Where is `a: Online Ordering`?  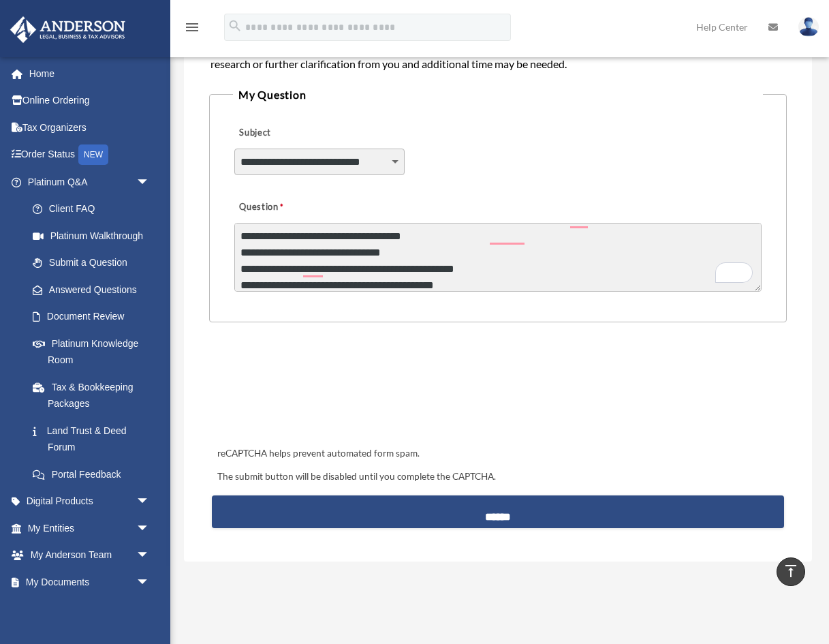 a: Online Ordering is located at coordinates (90, 101).